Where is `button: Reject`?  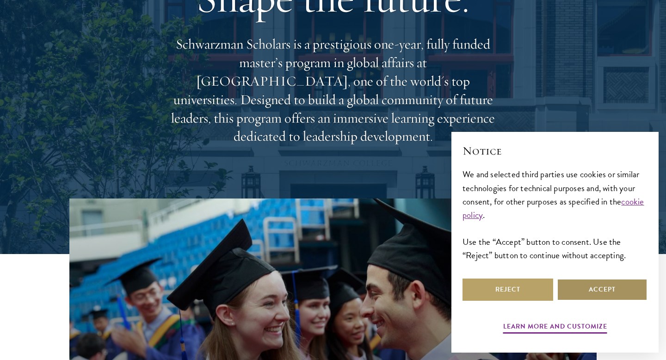 button: Reject is located at coordinates (508, 289).